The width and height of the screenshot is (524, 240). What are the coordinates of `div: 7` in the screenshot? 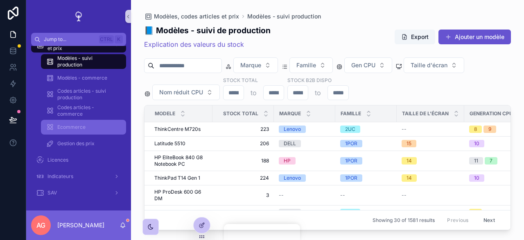 It's located at (491, 160).